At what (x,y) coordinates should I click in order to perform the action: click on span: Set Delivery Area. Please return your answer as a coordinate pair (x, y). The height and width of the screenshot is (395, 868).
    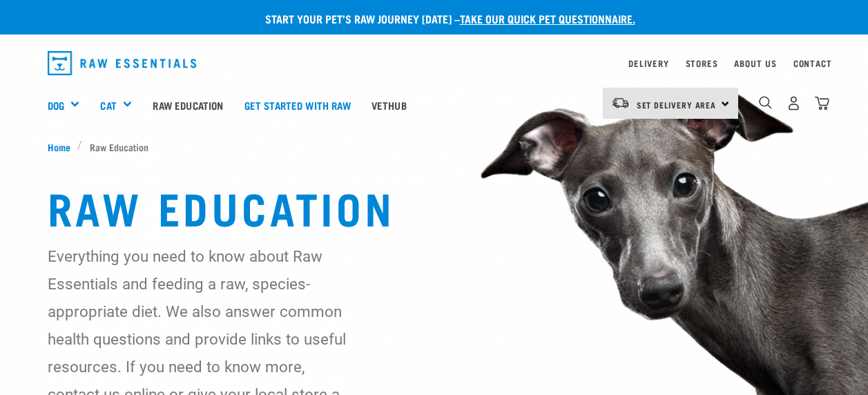
    Looking at the image, I should click on (677, 104).